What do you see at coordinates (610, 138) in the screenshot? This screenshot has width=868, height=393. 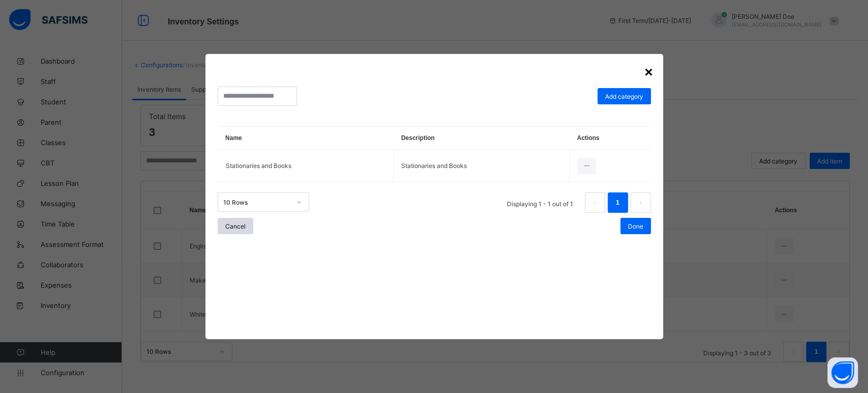 I see `th: Actions` at bounding box center [610, 138].